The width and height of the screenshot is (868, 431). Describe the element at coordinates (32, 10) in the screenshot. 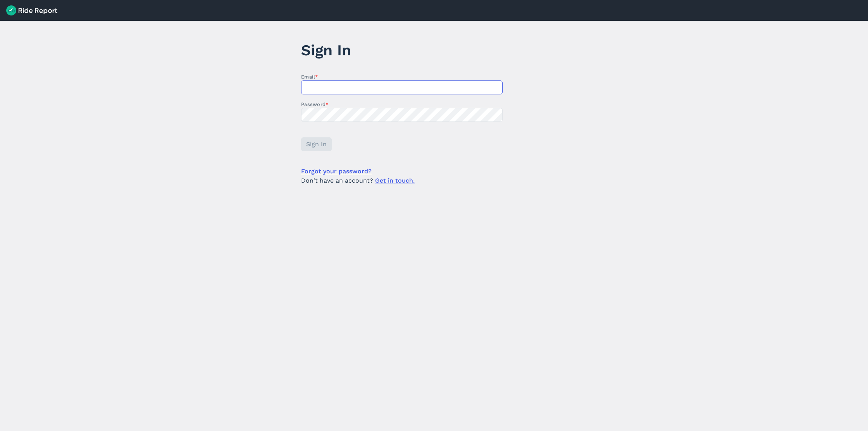

I see `img: Ride Report` at that location.